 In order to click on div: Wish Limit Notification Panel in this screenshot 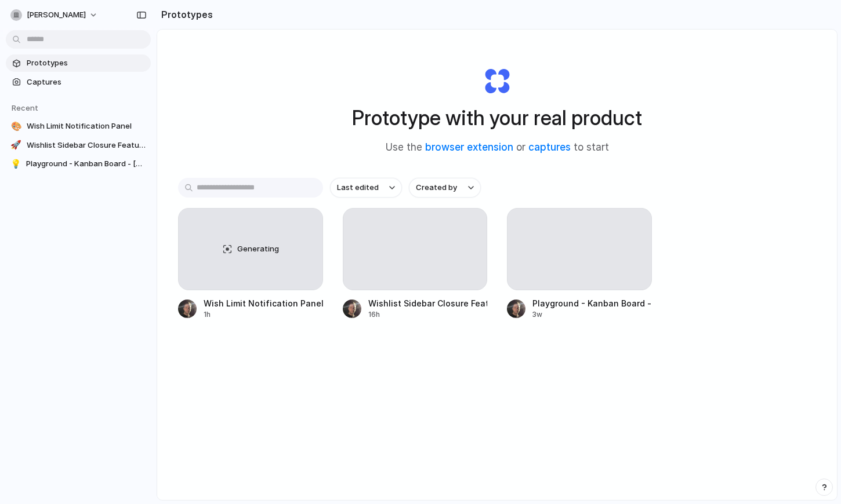, I will do `click(264, 303)`.